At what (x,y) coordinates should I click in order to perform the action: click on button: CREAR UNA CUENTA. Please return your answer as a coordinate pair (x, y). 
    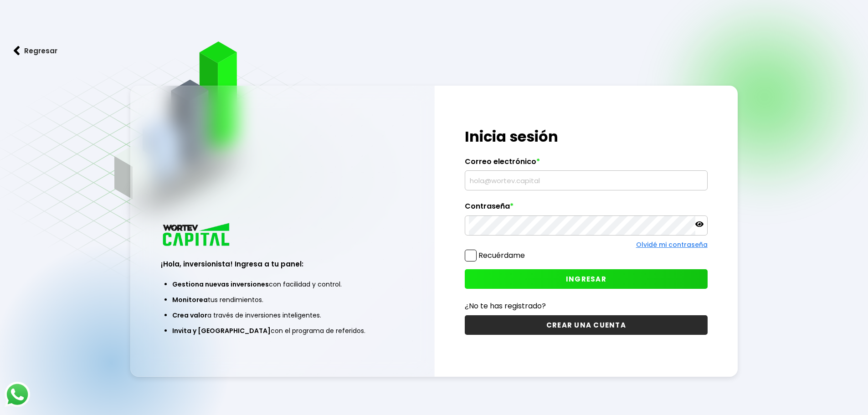
    Looking at the image, I should click on (586, 325).